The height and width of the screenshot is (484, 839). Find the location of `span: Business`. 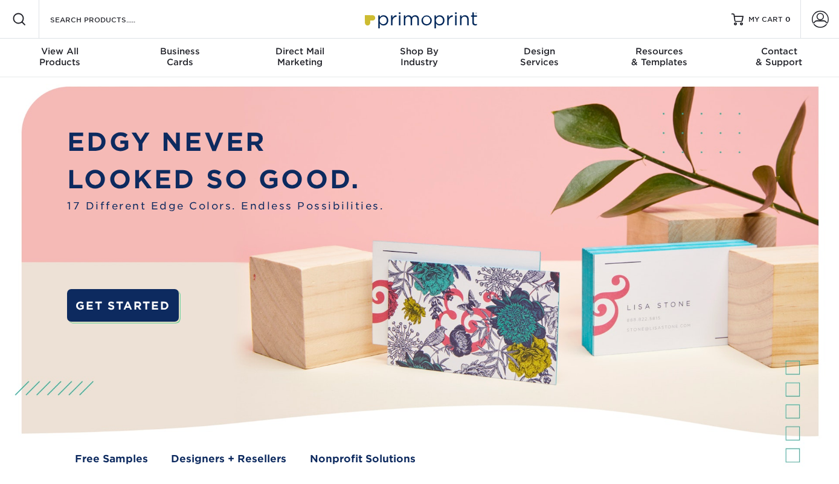

span: Business is located at coordinates (179, 51).